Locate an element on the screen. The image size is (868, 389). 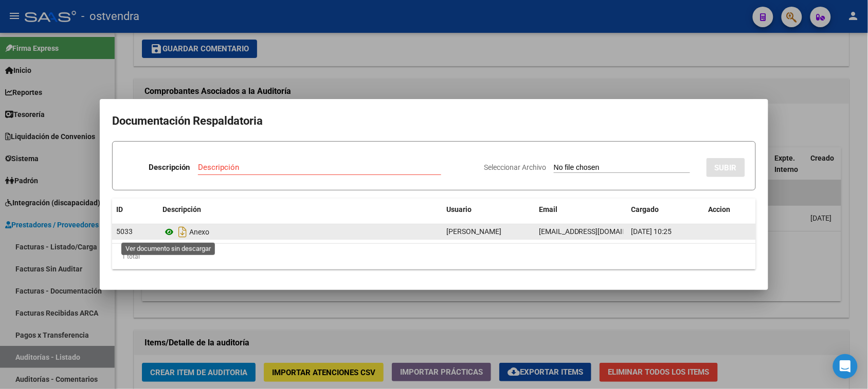
span: Usuario is located at coordinates (458, 209).